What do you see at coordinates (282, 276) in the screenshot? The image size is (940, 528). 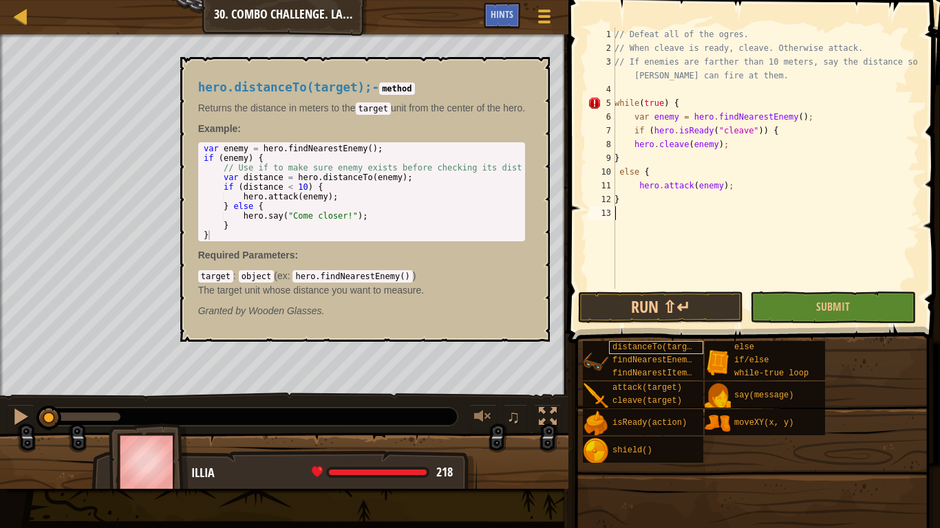 I see `span: ex` at bounding box center [282, 276].